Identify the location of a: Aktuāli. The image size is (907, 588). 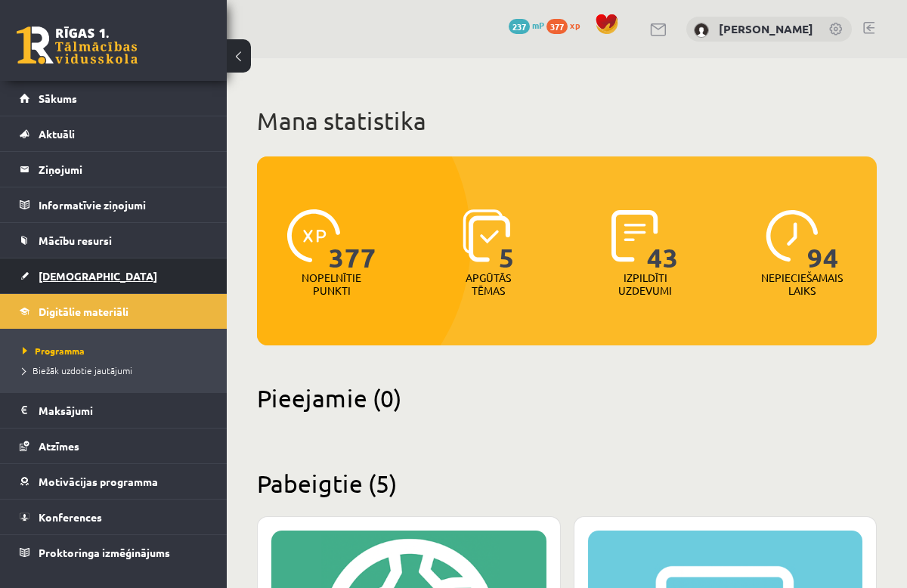
(113, 134).